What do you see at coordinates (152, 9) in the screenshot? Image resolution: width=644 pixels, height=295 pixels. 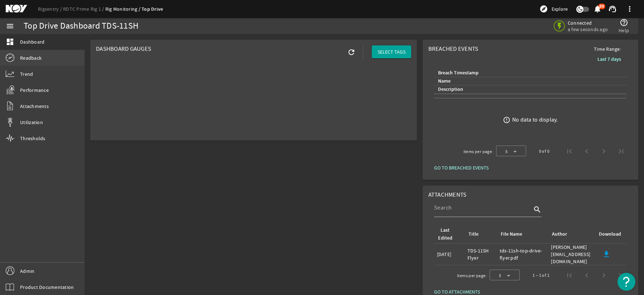 I see `a: Top Drive` at bounding box center [152, 9].